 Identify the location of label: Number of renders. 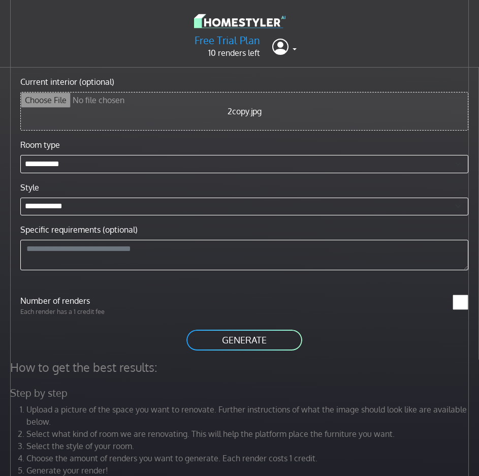
(129, 301).